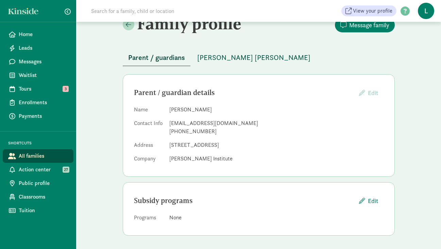 The width and height of the screenshot is (441, 249). What do you see at coordinates (43, 197) in the screenshot?
I see `span: Classrooms` at bounding box center [43, 197].